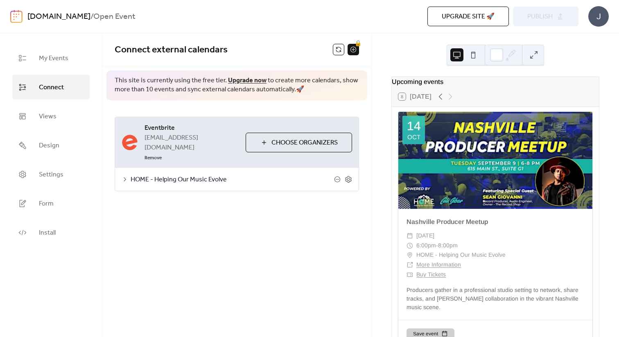  What do you see at coordinates (414, 137) in the screenshot?
I see `div: Oct` at bounding box center [414, 137].